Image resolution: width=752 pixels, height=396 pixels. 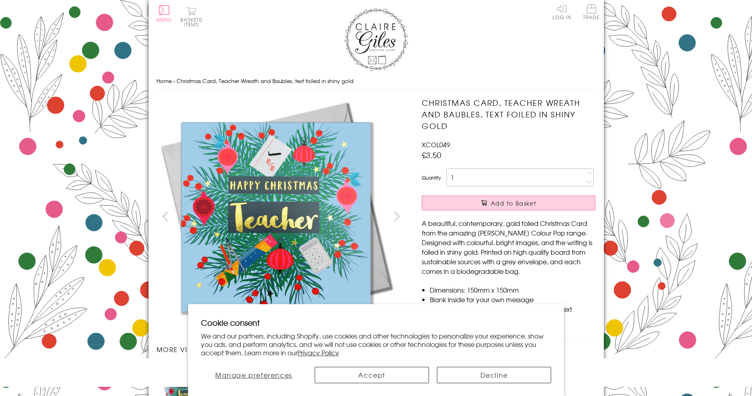 What do you see at coordinates (265, 81) in the screenshot?
I see `span: Christmas Card, Teacher Wreath and Baubles, text foiled in shiny gold` at bounding box center [265, 81].